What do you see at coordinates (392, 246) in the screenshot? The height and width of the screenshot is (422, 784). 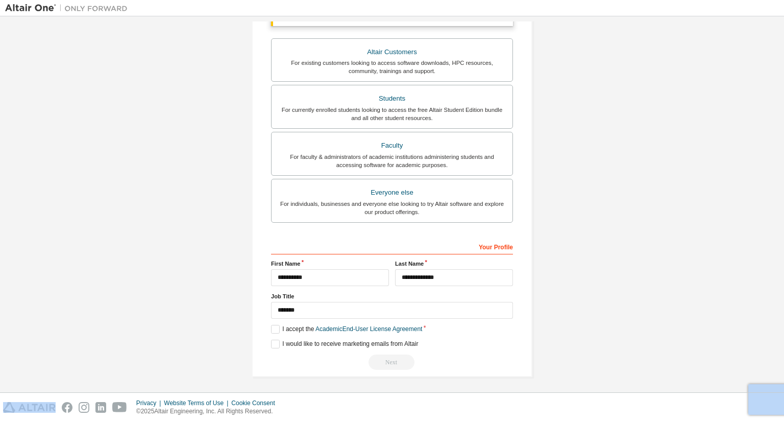 I see `div: Your Profile` at bounding box center [392, 246].